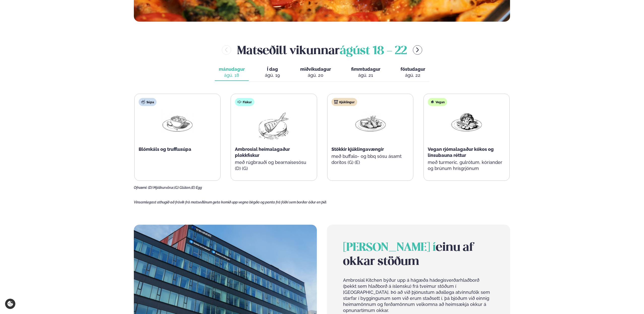  What do you see at coordinates (263, 152) in the screenshot?
I see `span: Ambrosial heimalagaður plokkfiskur` at bounding box center [263, 152].